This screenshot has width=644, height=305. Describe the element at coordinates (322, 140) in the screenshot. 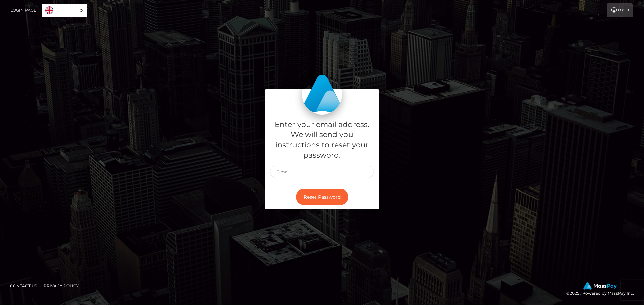

I see `h5: Enter your email address. We will send you instructions to reset your password.` at that location.